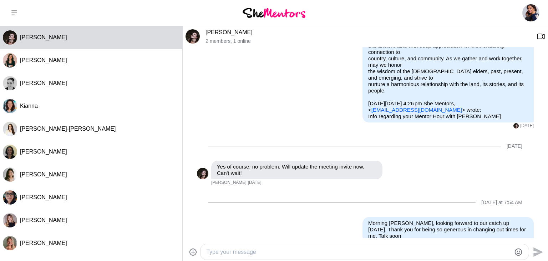 Image resolution: width=548 pixels, height=261 pixels. Describe the element at coordinates (274, 12) in the screenshot. I see `img: She Mentors Logo` at that location.